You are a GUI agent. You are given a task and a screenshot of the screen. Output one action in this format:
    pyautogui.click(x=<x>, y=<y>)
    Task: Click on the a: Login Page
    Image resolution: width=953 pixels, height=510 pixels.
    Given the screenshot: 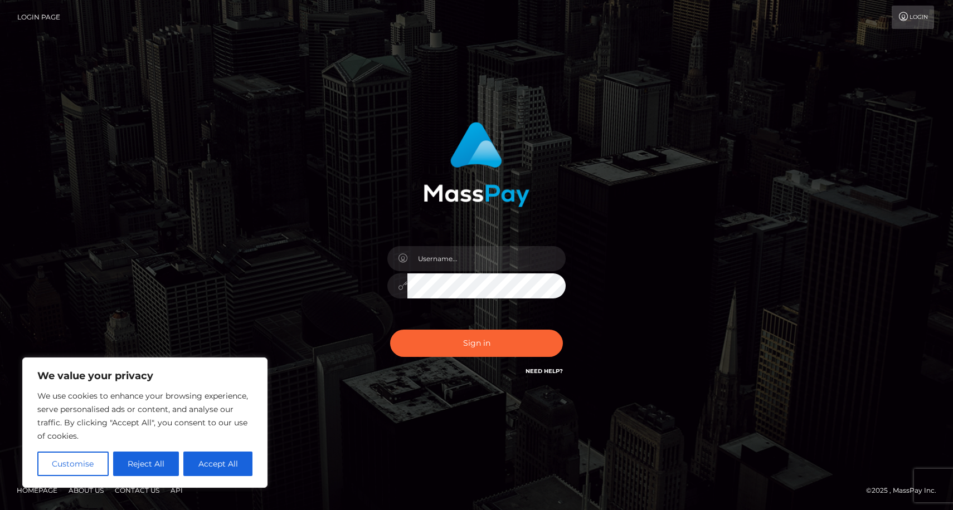 What is the action you would take?
    pyautogui.click(x=38, y=17)
    